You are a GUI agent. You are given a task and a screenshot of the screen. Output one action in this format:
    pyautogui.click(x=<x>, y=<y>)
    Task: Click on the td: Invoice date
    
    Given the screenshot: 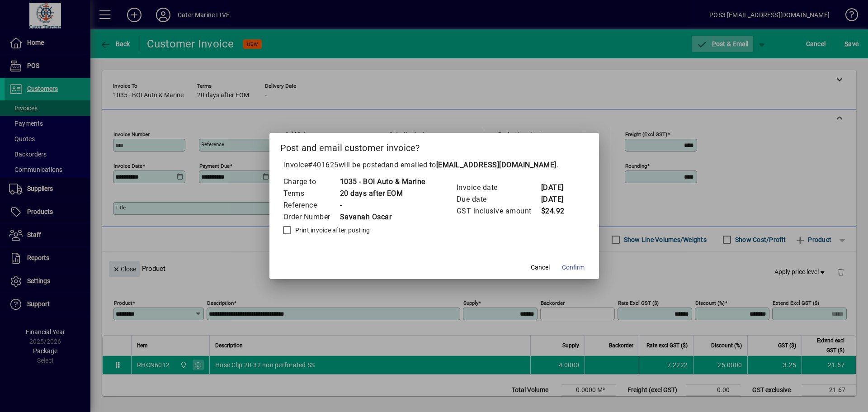 What is the action you would take?
    pyautogui.click(x=498, y=188)
    